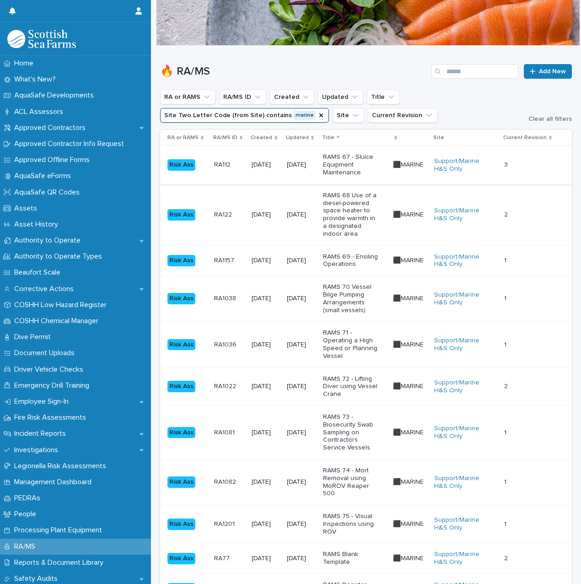 This screenshot has width=581, height=584. Describe the element at coordinates (226, 344) in the screenshot. I see `p: RA1036` at that location.